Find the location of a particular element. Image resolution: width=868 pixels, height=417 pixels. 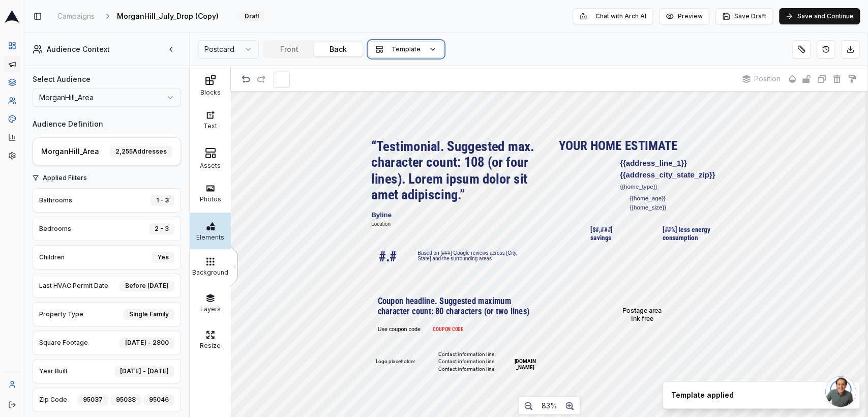

span: Children is located at coordinates (52, 257).